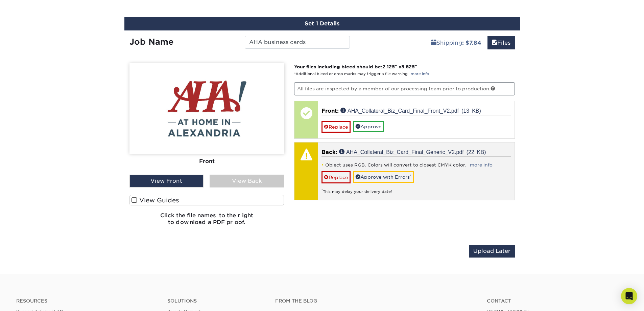  What do you see at coordinates (412, 152) in the screenshot?
I see `a: AHA_Collateral_Biz_Card_Final_Generic_V2.pdf (22 KB)` at bounding box center [412, 152].